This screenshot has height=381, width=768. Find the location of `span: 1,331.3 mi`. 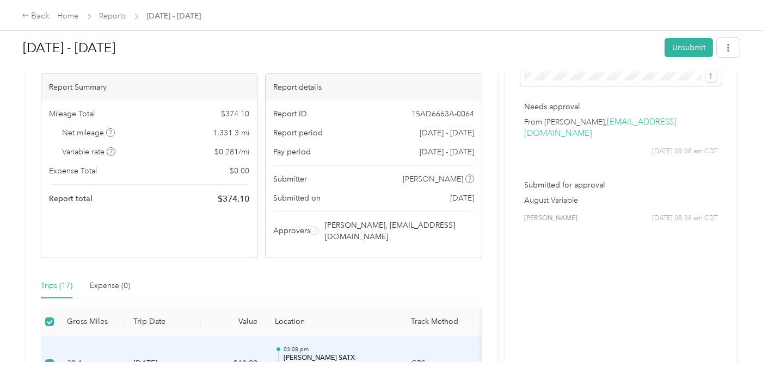

span: 1,331.3 mi is located at coordinates (231, 133).